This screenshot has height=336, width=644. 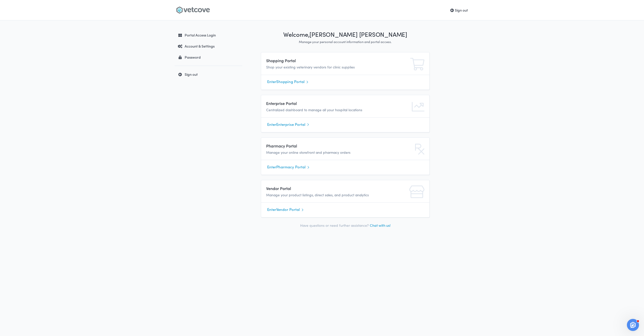 I want to click on a: EnterVendor Portal, so click(x=345, y=209).